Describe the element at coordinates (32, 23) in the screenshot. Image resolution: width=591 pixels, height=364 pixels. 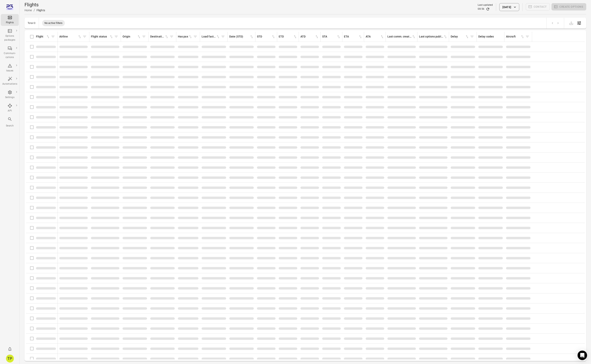
I see `div: Total 0` at that location.